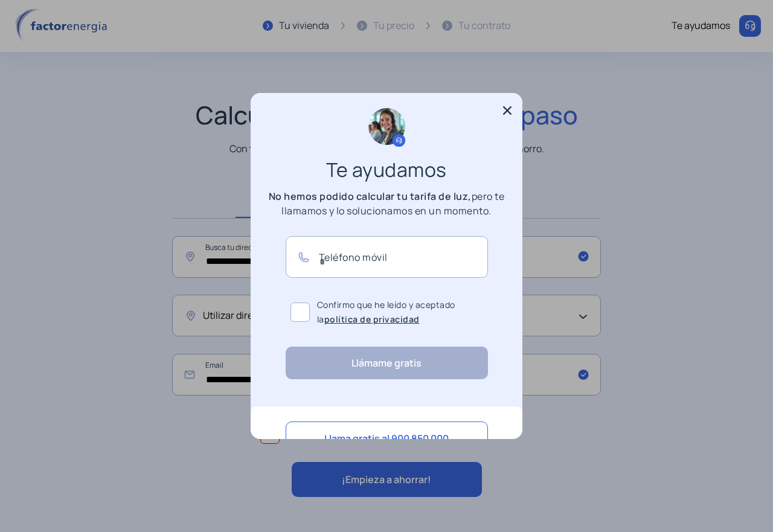  What do you see at coordinates (371, 196) in the screenshot?
I see `b: No hemos podido calcular tu tarifa de luz,` at bounding box center [371, 196].